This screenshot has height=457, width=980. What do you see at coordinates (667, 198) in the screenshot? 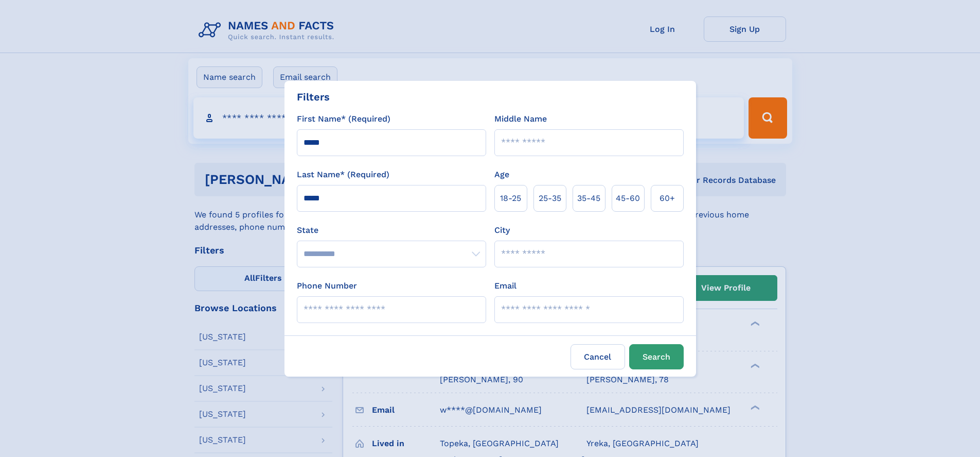
I see `span: 60+` at bounding box center [667, 198].